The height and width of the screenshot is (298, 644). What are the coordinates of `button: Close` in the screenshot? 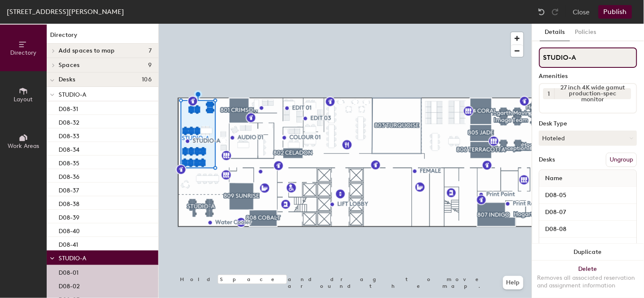 It's located at (582, 12).